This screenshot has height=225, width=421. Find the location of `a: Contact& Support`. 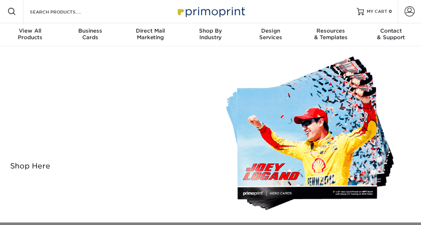

a: Contact& Support is located at coordinates (391, 35).